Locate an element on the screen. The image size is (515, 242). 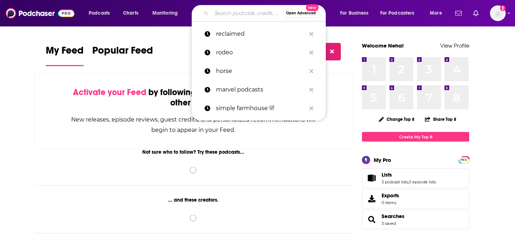
a: Exports is located at coordinates (415, 199).